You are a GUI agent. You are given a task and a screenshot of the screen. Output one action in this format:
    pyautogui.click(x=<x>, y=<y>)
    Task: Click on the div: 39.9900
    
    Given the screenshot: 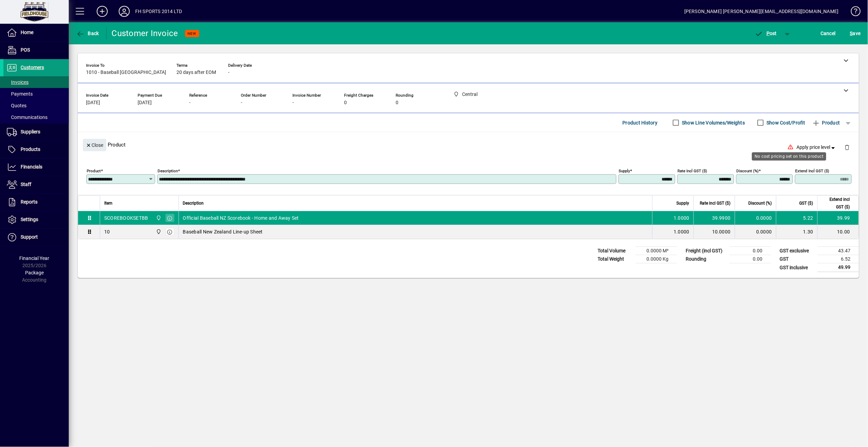 What is the action you would take?
    pyautogui.click(x=714, y=218)
    